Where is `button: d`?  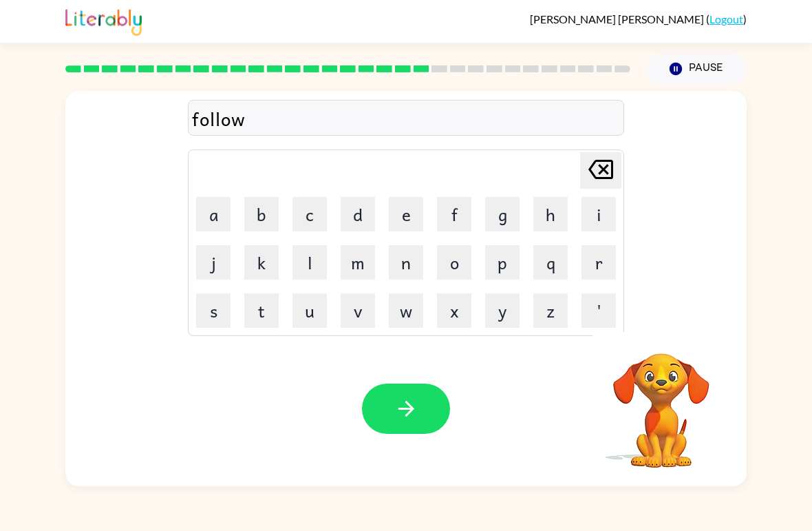 button: d is located at coordinates (358, 214).